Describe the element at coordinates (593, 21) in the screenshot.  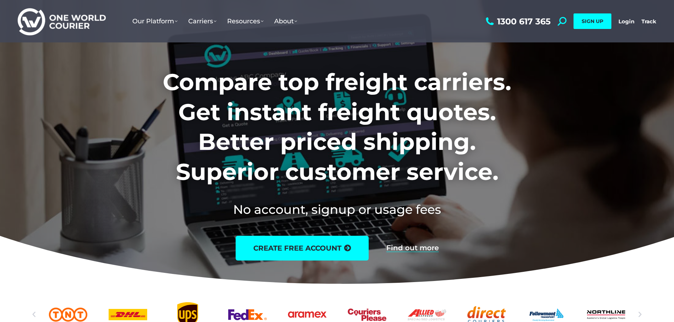
I see `span: SIGN UP` at that location.